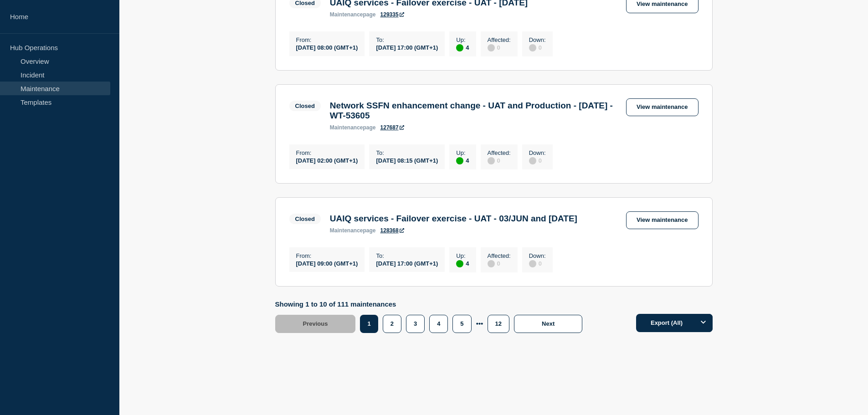  I want to click on button: Next, so click(548, 324).